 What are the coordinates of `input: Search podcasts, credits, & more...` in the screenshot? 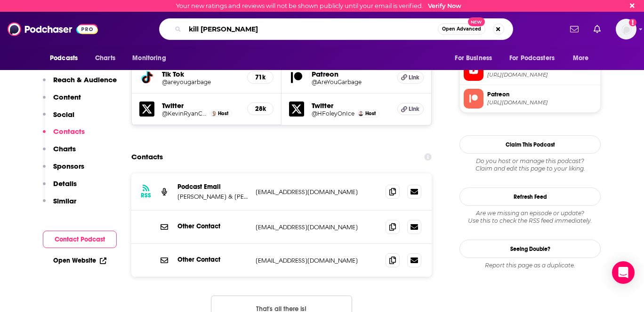 It's located at (312, 29).